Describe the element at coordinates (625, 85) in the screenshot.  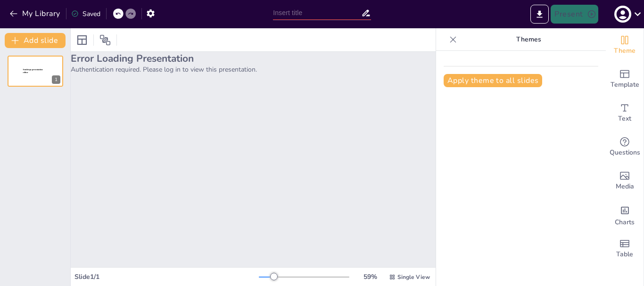
I see `span: Template` at that location.